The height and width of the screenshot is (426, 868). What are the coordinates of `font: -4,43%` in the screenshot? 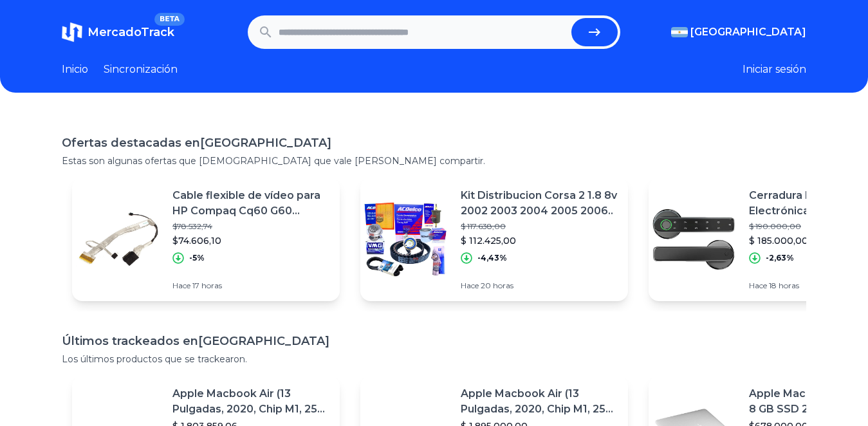 It's located at (493, 258).